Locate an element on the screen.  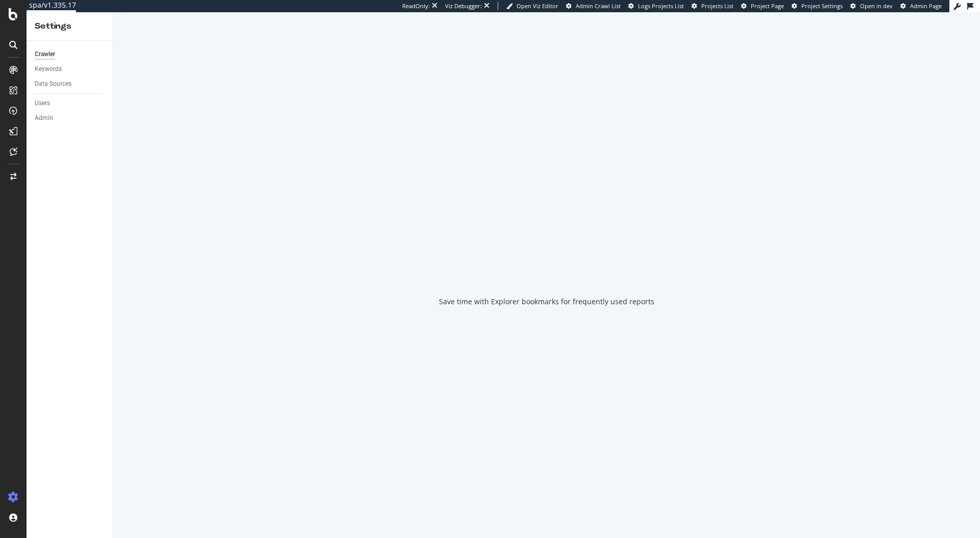
span: Project Page is located at coordinates (767, 5).